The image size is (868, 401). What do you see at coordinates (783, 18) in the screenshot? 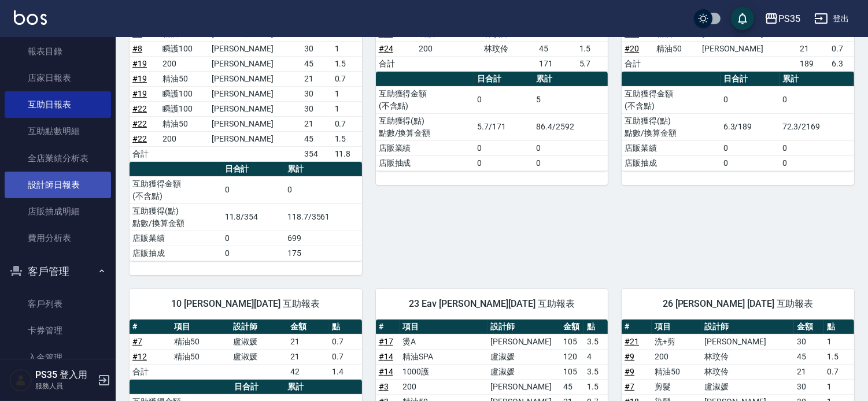
I see `button: PS35` at bounding box center [783, 18].